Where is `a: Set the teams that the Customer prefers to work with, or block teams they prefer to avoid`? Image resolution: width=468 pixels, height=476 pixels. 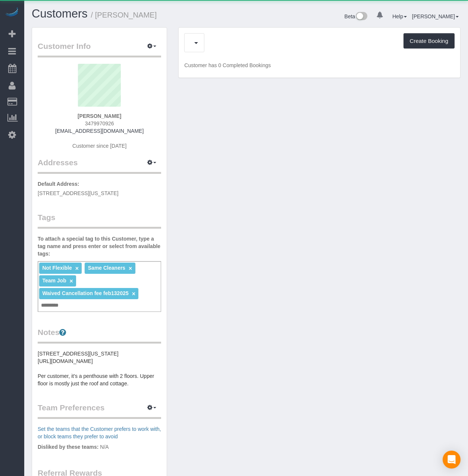
a: Set the teams that the Customer prefers to work with, or block teams they prefer to avoid is located at coordinates (99, 432).